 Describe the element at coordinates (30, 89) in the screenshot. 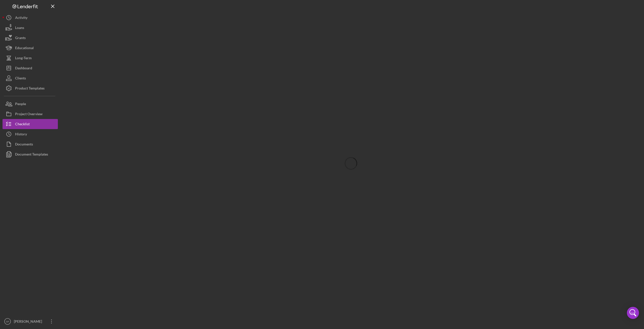

I see `div: Product Templates` at that location.